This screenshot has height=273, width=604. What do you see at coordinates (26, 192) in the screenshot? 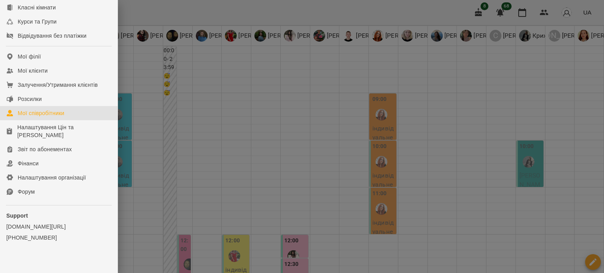
I see `div: Форум` at bounding box center [26, 192].